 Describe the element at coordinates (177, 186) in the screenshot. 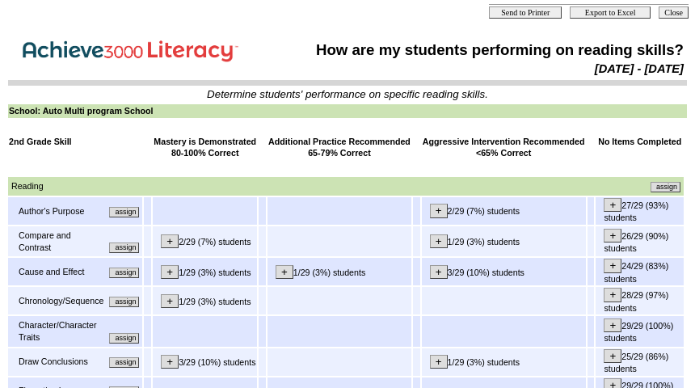

I see `td: Reading` at that location.